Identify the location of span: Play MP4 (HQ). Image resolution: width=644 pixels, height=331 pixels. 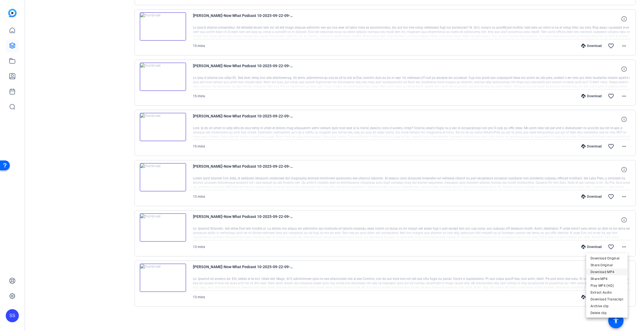
(607, 286).